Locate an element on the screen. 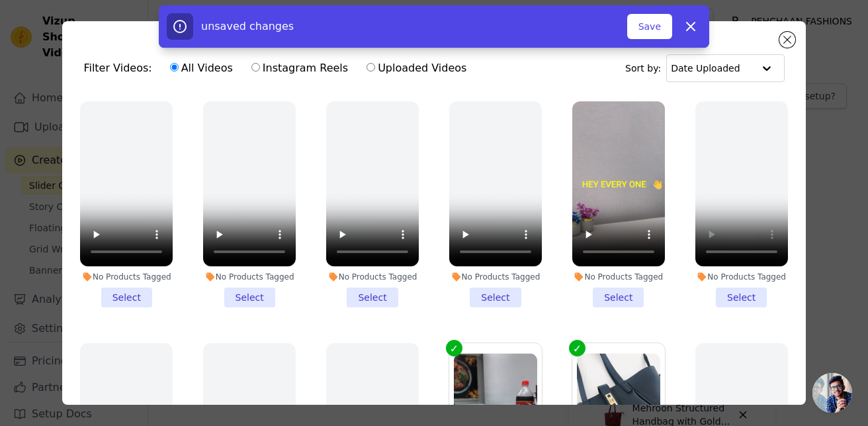 This screenshot has height=426, width=868. label: Uploaded Videos is located at coordinates (416, 68).